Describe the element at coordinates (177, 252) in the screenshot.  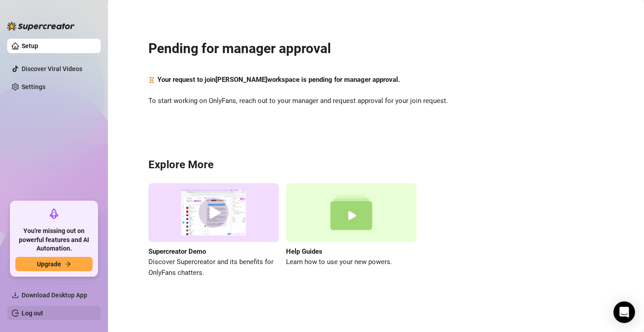
I see `strong: Supercreator Demo` at that location.